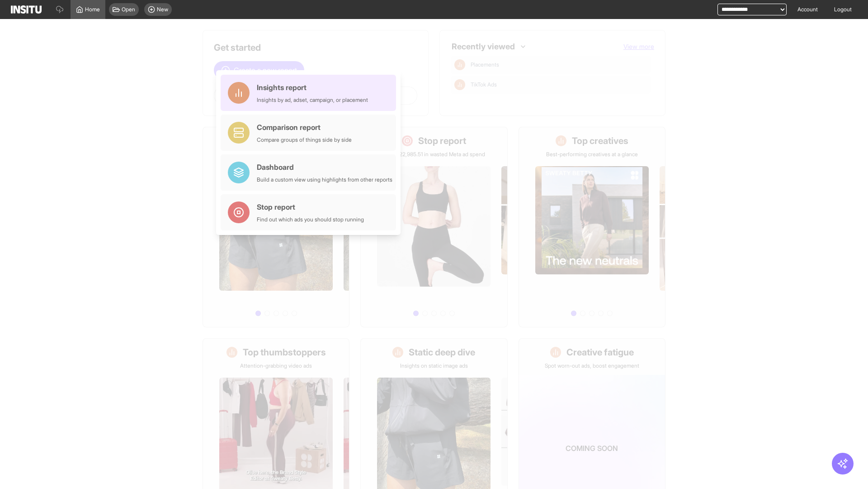 The height and width of the screenshot is (489, 868). What do you see at coordinates (313, 88) in the screenshot?
I see `div: Insights report` at bounding box center [313, 88].